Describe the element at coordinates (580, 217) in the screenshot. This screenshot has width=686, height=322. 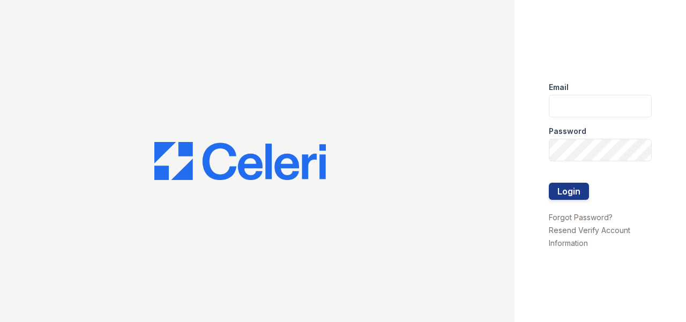
I see `a: Forgot Password?` at that location.